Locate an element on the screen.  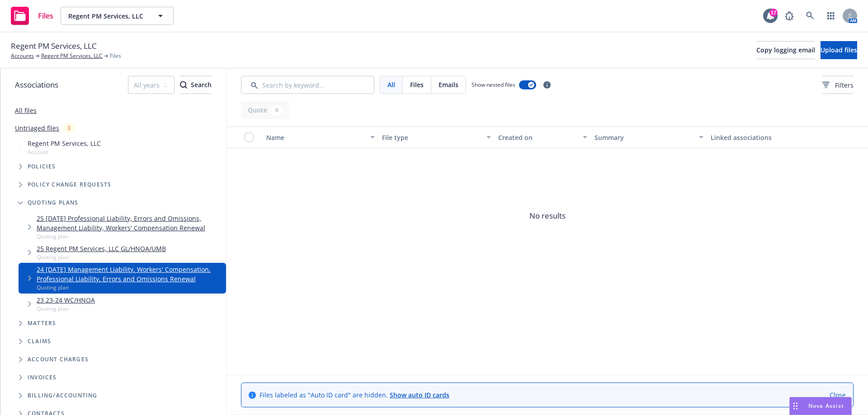
span: Nova Assist is located at coordinates (826, 406).